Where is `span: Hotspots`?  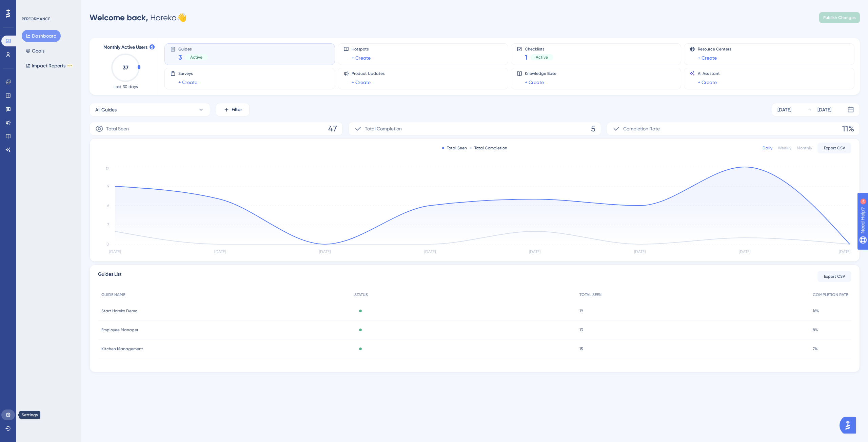 span: Hotspots is located at coordinates (361, 49).